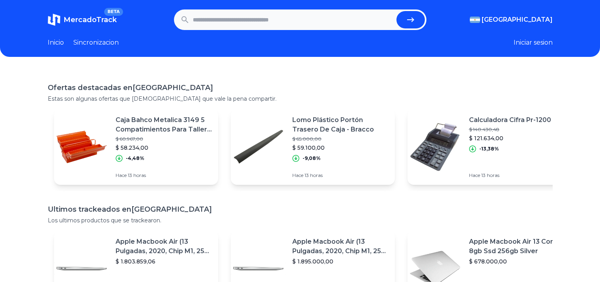 Image resolution: width=600 pixels, height=282 pixels. What do you see at coordinates (136, 147) in the screenshot?
I see `a: Featured imageCaja Bahco Metalica 3149 5 Compatimientos Para Taller 3149or Color Naranja$ 60.967,...` at bounding box center [136, 147].